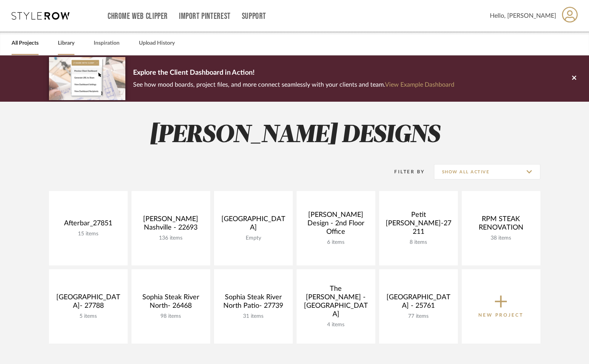  What do you see at coordinates (106, 43) in the screenshot?
I see `a: Inspiration` at bounding box center [106, 43].